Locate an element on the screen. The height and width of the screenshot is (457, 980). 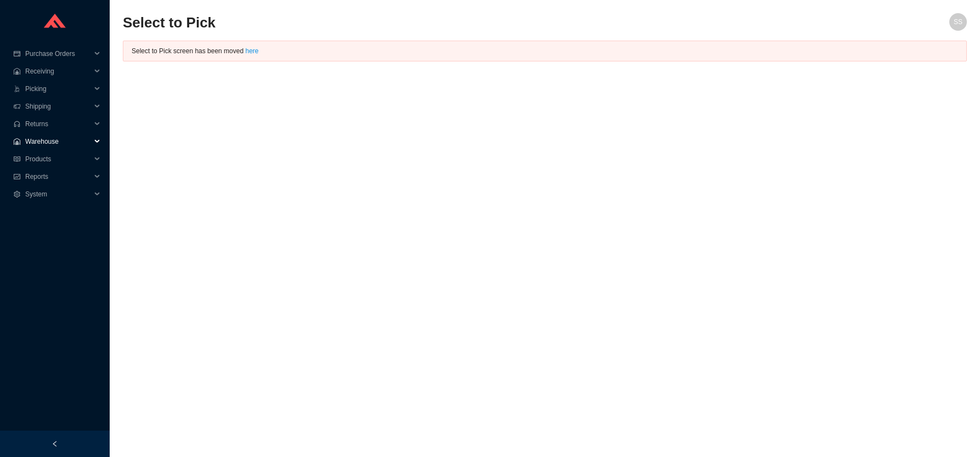
span: left is located at coordinates (55, 444).